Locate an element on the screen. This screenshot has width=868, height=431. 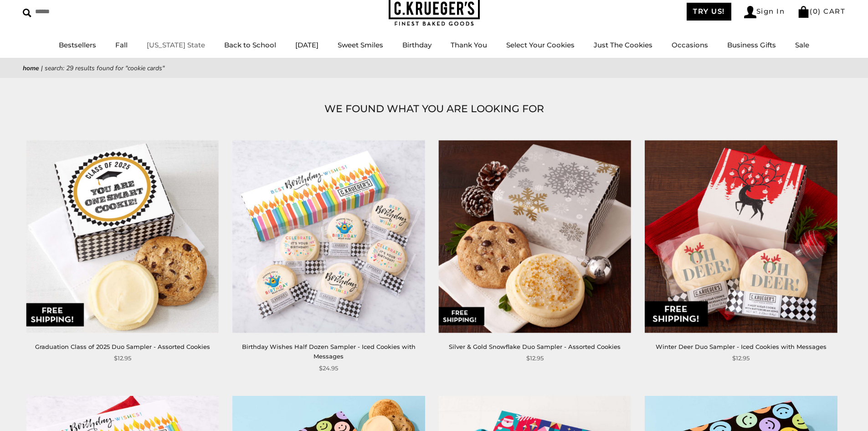
a: Business Gifts is located at coordinates (751, 45).